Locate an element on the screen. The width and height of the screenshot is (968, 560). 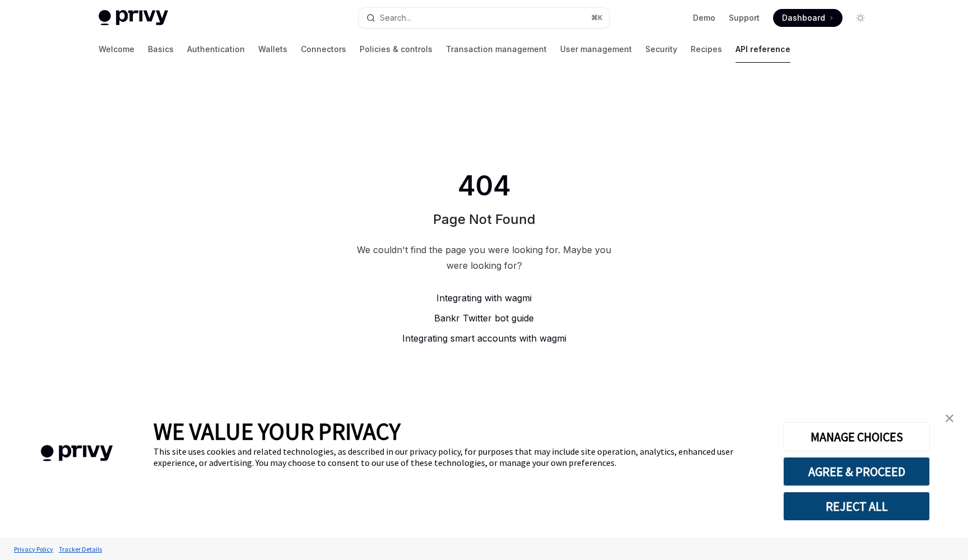
a: Integrating smart accounts with wagmi is located at coordinates (484, 338).